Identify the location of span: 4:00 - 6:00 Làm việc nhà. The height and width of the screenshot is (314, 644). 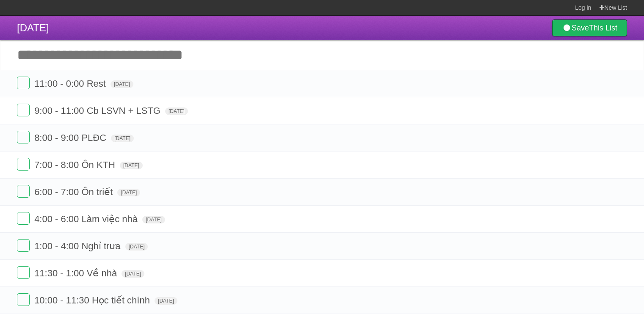
(87, 219).